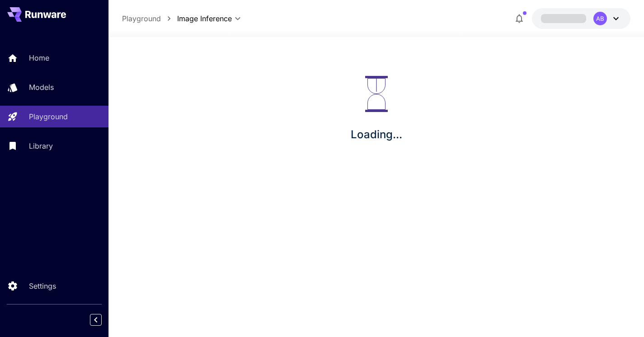  I want to click on button: Collapse sidebar, so click(96, 320).